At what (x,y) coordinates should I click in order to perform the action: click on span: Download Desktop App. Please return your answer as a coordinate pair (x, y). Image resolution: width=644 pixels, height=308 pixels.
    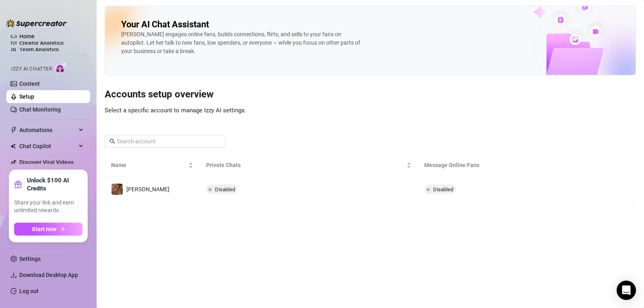
    Looking at the image, I should click on (49, 275).